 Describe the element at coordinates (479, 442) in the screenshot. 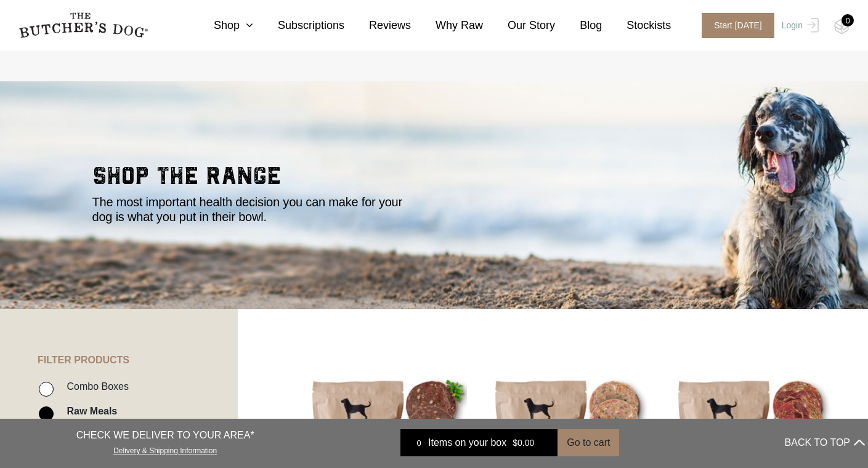

I see `a: 0 Items on your box $0.00` at that location.